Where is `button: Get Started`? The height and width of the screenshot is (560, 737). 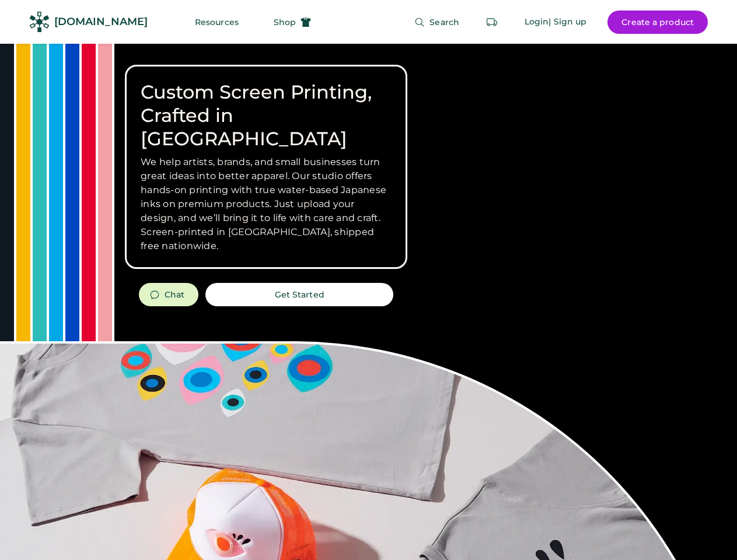 button: Get Started is located at coordinates (300, 295).